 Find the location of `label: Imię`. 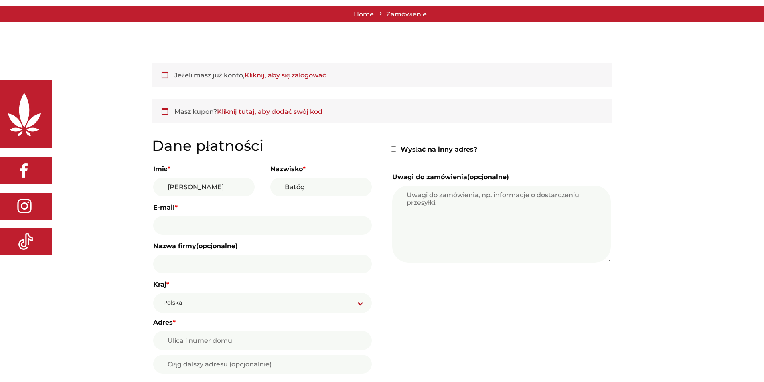

label: Imię is located at coordinates (204, 169).